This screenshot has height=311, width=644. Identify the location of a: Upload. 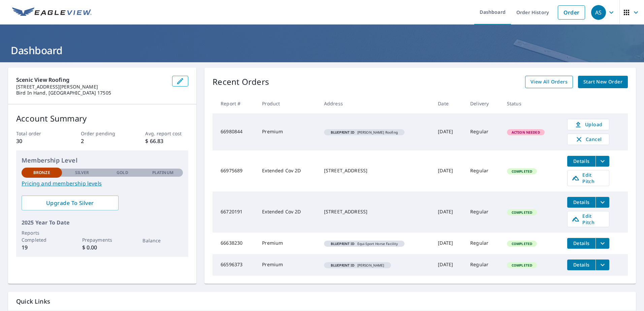
(588, 124).